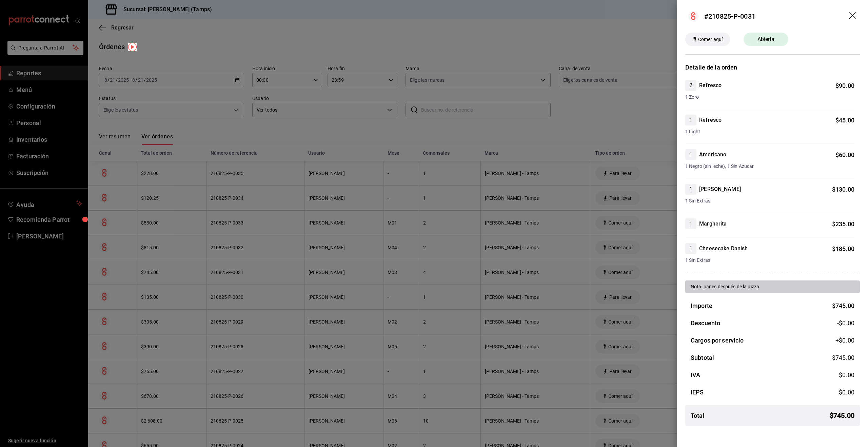 This screenshot has width=868, height=447. What do you see at coordinates (844, 224) in the screenshot?
I see `span: $ 235.00` at bounding box center [844, 224].